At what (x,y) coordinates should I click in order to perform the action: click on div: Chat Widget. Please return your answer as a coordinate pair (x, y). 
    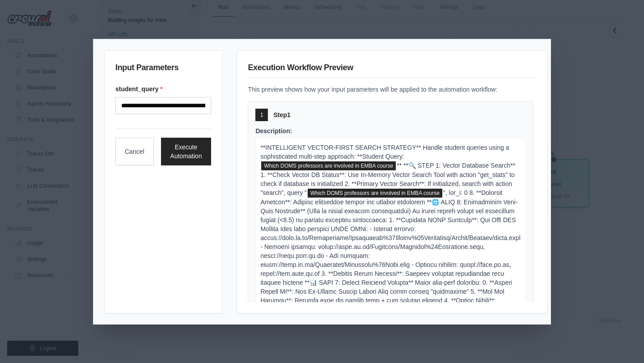
    Looking at the image, I should click on (622, 342).